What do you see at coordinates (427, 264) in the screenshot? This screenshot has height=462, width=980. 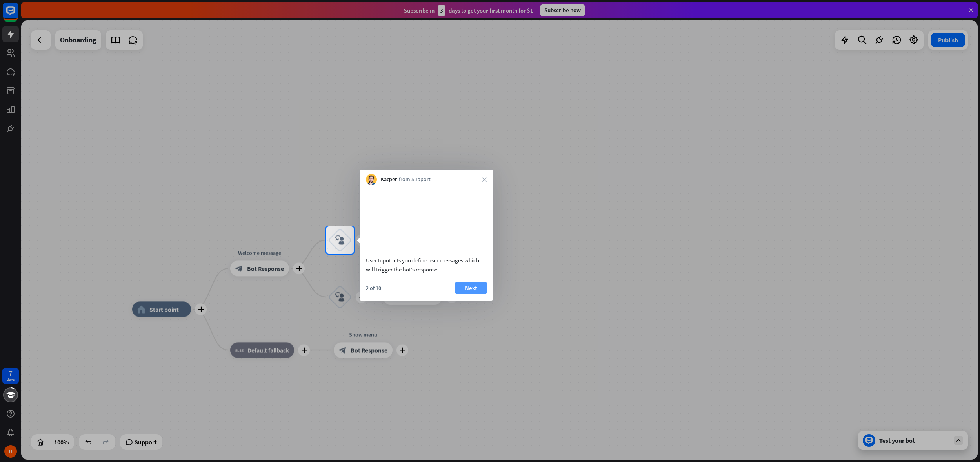 I see `div: User Input lets you define user messages which will trigger the bot’s response.` at bounding box center [427, 264].